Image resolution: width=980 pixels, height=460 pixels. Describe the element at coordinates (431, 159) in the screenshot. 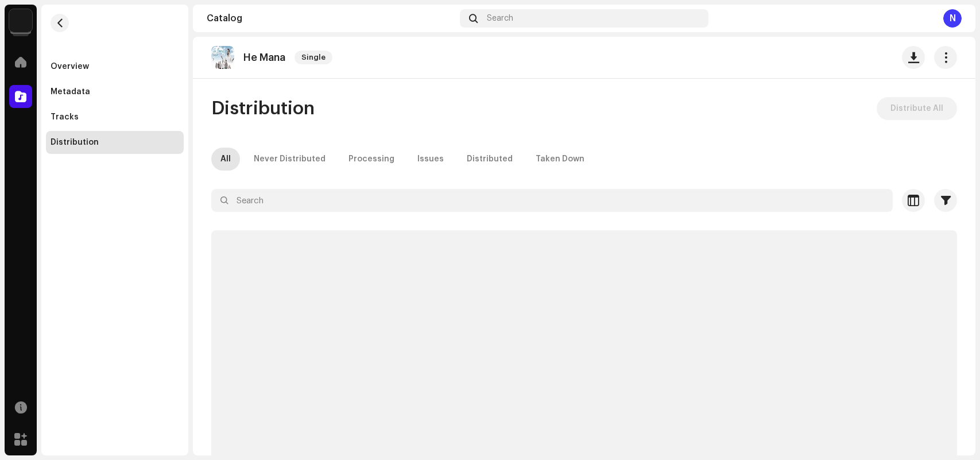

I see `div: Issues` at that location.